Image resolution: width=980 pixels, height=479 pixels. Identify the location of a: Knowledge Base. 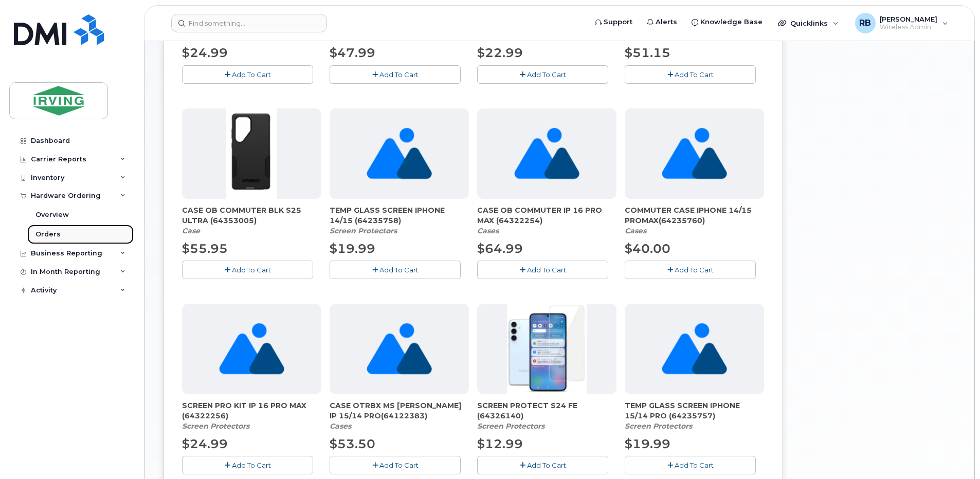
(727, 22).